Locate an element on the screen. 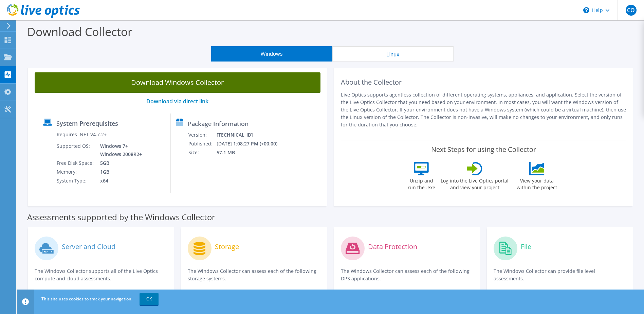  td: System Type: is located at coordinates (76, 181).